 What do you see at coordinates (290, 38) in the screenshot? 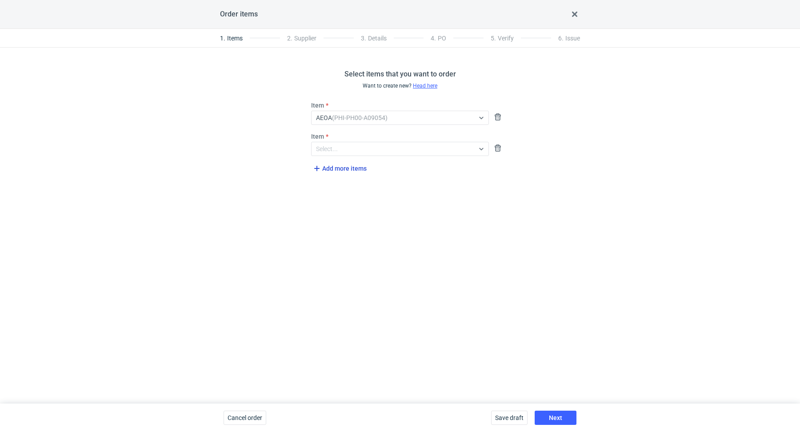
I see `span: 2 .` at bounding box center [290, 38].